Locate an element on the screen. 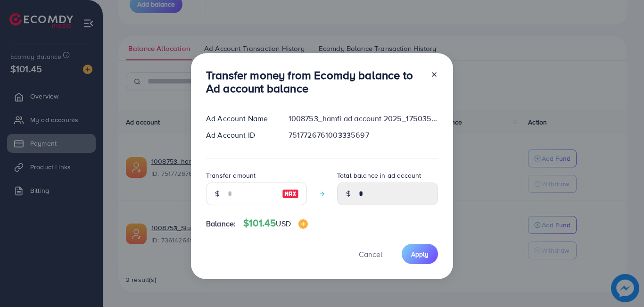 The image size is (644, 307). label: Transfer amount is located at coordinates (231, 175).